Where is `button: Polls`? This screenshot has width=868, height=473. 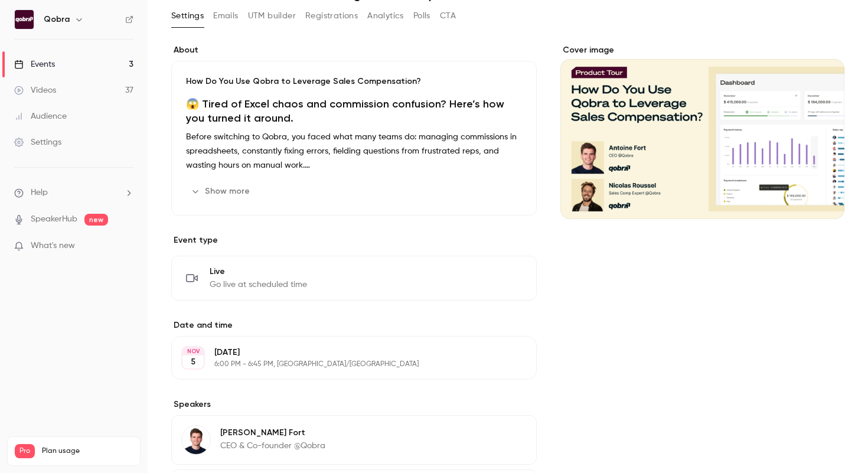
button: Polls is located at coordinates (422, 16).